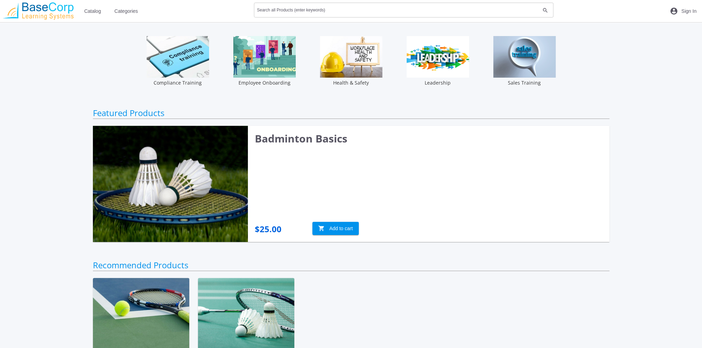  Describe the element at coordinates (674, 11) in the screenshot. I see `mat-icon: account_circle` at that location.